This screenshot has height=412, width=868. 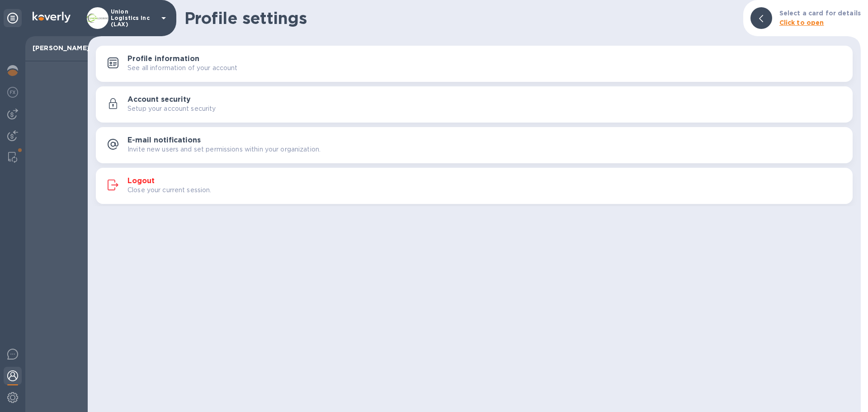 What do you see at coordinates (163, 59) in the screenshot?
I see `h3: Profile information` at bounding box center [163, 59].